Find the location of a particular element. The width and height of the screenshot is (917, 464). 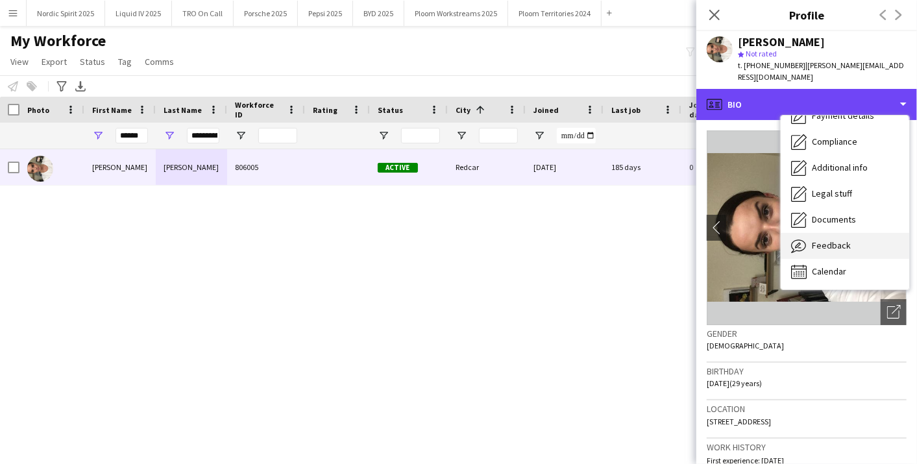

span: Feedback is located at coordinates (831, 245).